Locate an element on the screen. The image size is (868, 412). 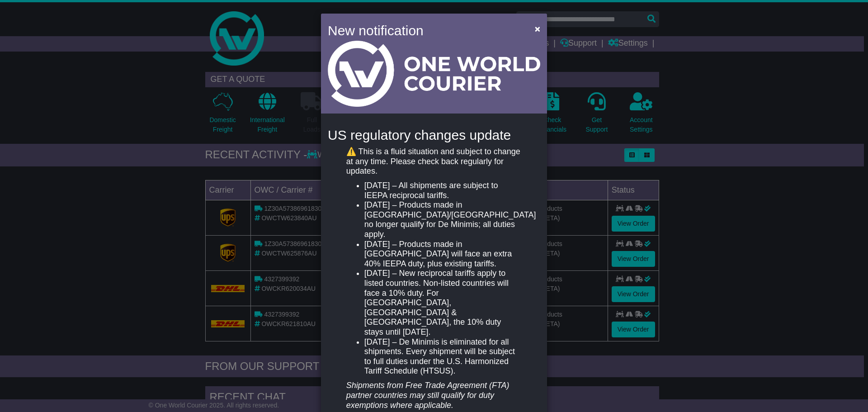
img: Light is located at coordinates (434, 74).